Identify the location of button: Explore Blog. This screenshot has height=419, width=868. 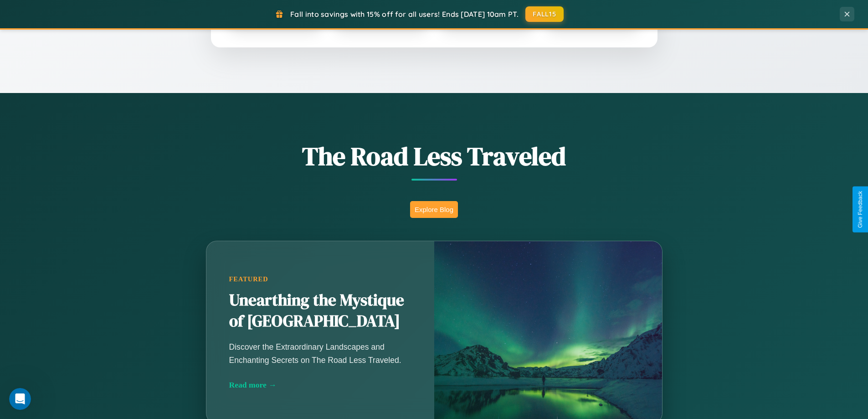
(434, 209).